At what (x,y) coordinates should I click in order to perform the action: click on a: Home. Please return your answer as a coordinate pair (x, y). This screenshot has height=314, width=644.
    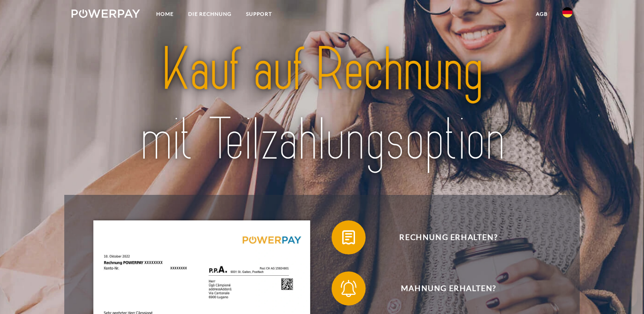
    Looking at the image, I should click on (165, 14).